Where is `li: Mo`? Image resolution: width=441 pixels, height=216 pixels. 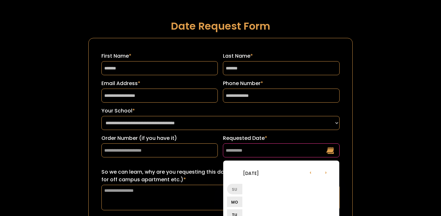 li: Mo is located at coordinates (235, 202).